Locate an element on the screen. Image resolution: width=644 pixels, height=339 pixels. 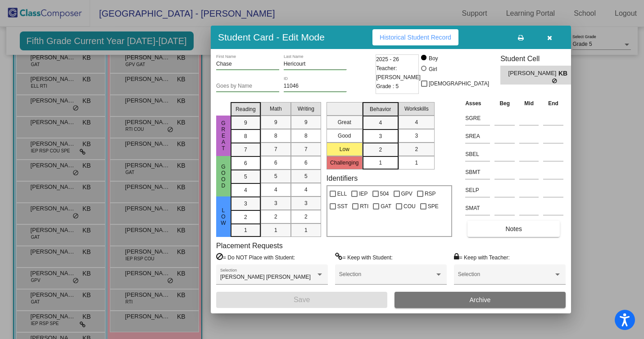
span: Math is located at coordinates (275, 109).